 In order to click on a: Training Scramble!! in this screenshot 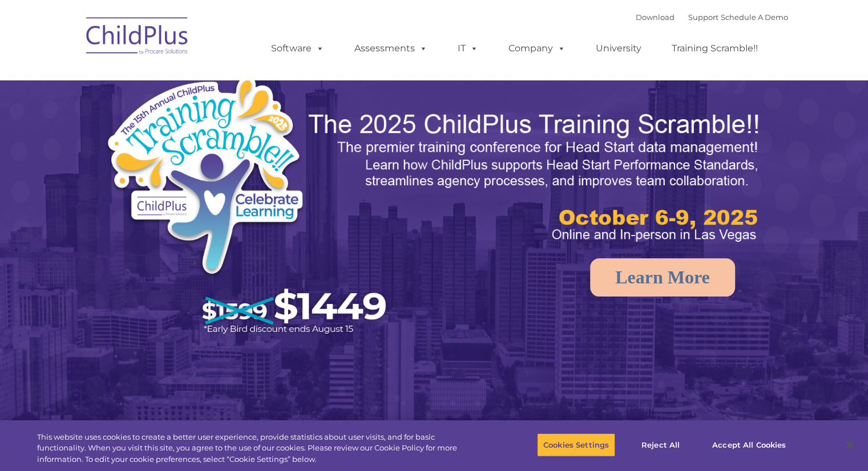, I will do `click(714, 48)`.